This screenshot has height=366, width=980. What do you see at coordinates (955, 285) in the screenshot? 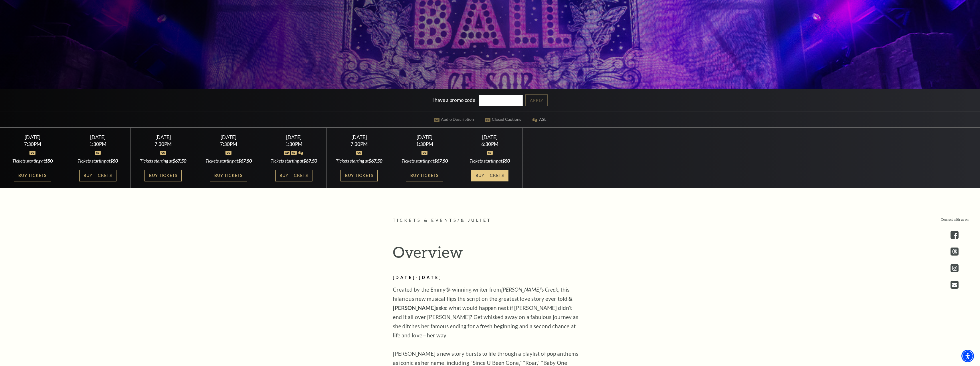
I see `a: Open this option - open in a new tab` at bounding box center [955, 285].